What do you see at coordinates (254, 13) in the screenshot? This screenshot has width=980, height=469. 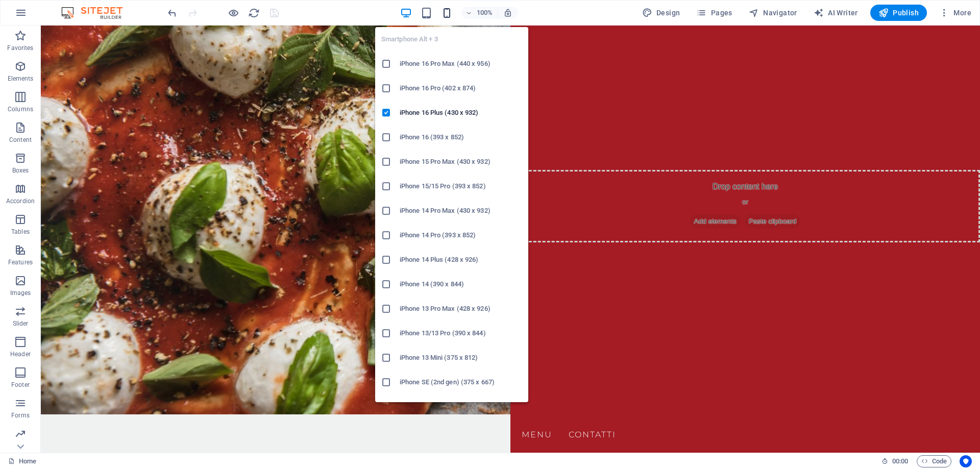 I see `button: reload` at bounding box center [254, 13].